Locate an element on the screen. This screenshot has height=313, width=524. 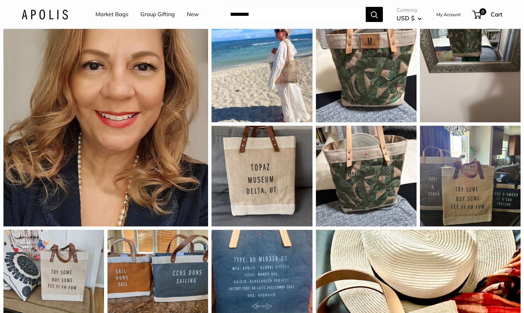
button: Search is located at coordinates (374, 14).